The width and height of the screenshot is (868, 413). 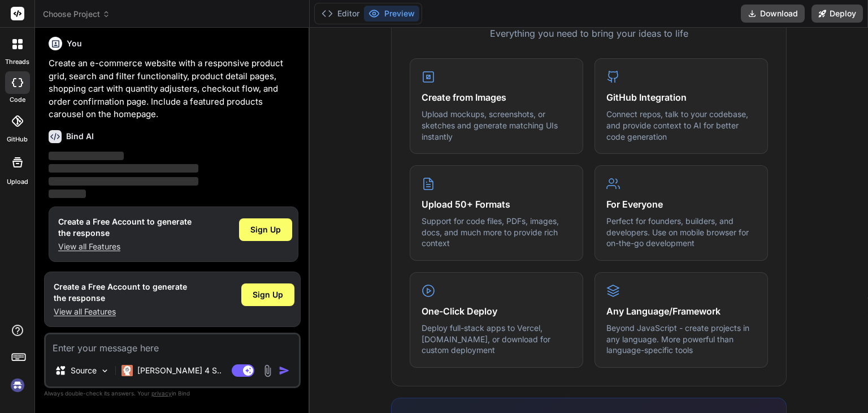 I want to click on button: Download, so click(x=772, y=14).